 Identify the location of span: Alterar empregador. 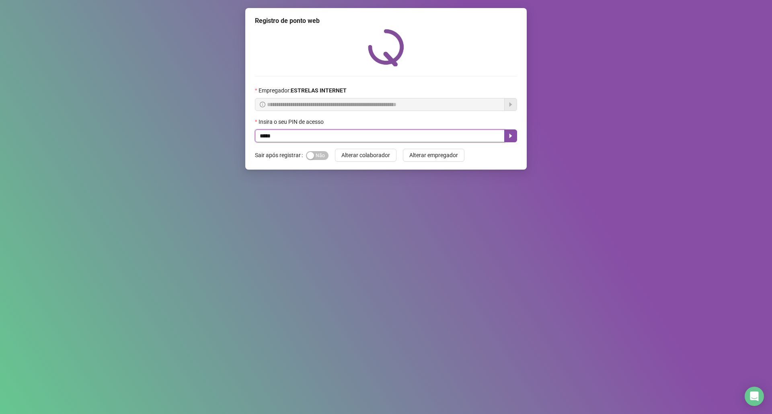
(434, 155).